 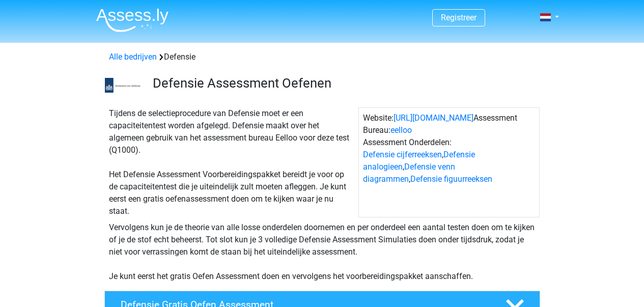 I want to click on a: Defensie cijferreeksen, so click(x=402, y=154).